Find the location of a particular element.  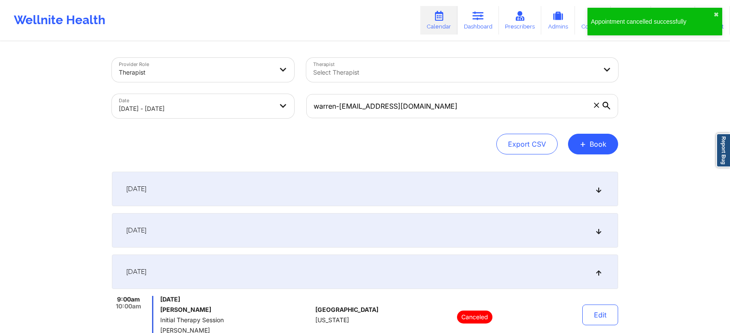

a: Admins is located at coordinates (558, 20).